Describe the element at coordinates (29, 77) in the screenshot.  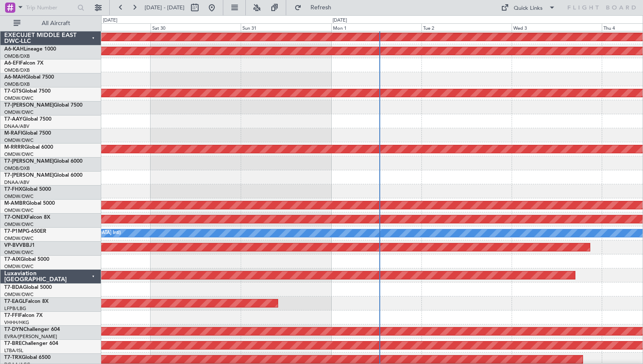
I see `a: A6-MAHGlobal 7500` at that location.